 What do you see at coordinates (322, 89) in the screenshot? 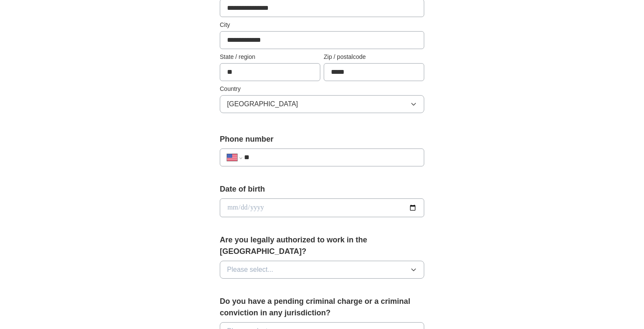
I see `label: Country` at bounding box center [322, 89].